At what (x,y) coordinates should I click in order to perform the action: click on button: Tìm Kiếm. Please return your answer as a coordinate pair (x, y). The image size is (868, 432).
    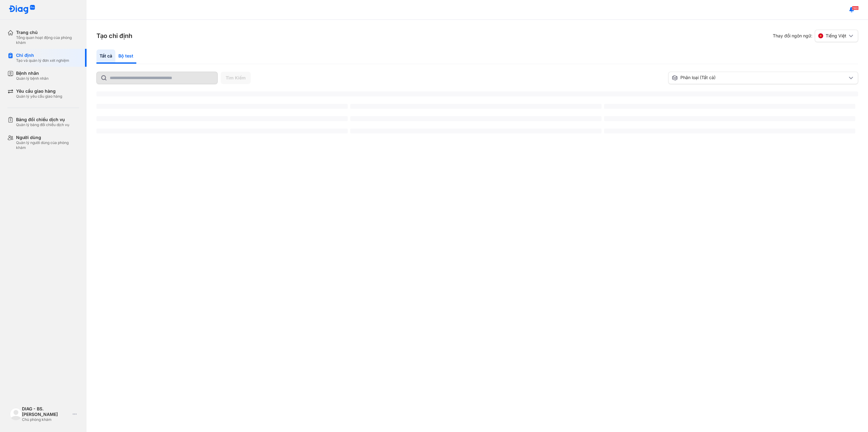
    Looking at the image, I should click on (235, 78).